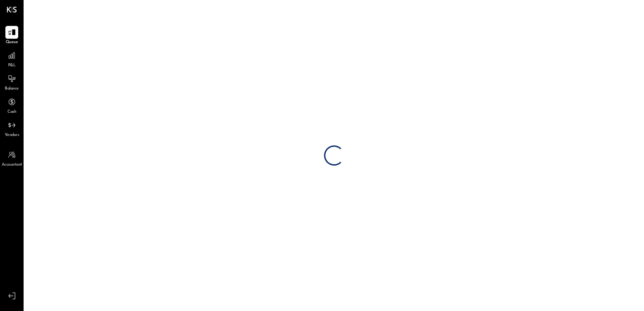  I want to click on a: Vendors, so click(12, 129).